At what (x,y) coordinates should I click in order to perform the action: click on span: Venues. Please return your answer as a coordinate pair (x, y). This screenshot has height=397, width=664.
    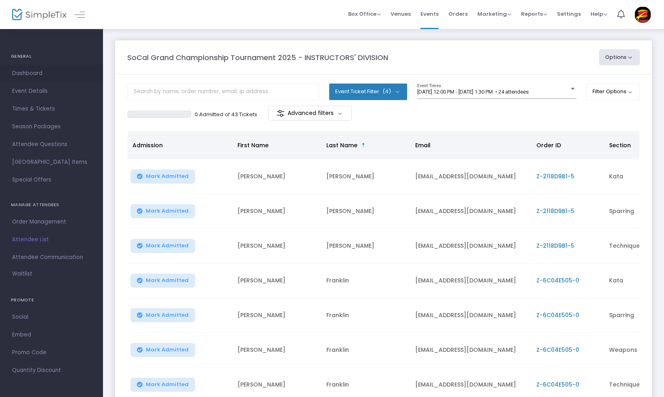
    Looking at the image, I should click on (400, 14).